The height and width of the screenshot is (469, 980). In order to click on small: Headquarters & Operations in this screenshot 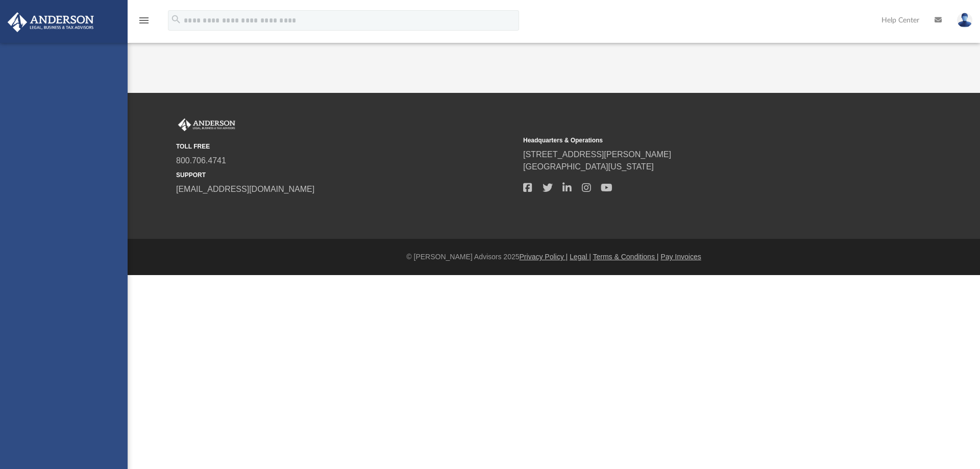, I will do `click(693, 140)`.